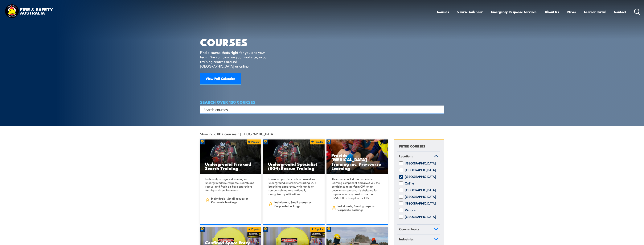 This screenshot has height=245, width=644. Describe the element at coordinates (227, 133) in the screenshot. I see `strong: 107 courses` at that location.